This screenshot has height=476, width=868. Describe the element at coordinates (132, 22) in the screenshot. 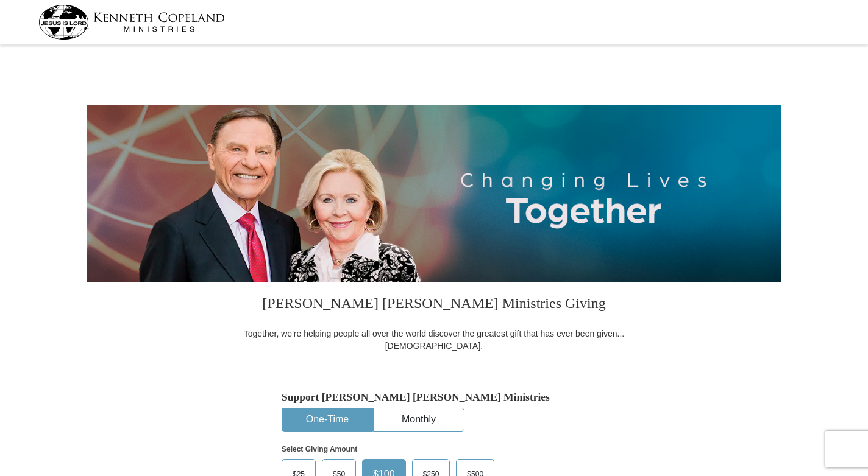

I see `img: kcm-header-logo.svg` at that location.